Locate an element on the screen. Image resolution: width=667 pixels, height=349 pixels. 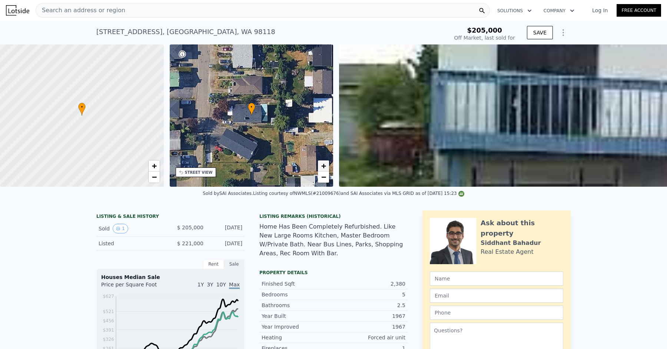
div: Home Has Been Completely Refurbished. Like New Large Rooms Kitchen, Master Bedroom W/Private Bath... is located at coordinates (334, 240).